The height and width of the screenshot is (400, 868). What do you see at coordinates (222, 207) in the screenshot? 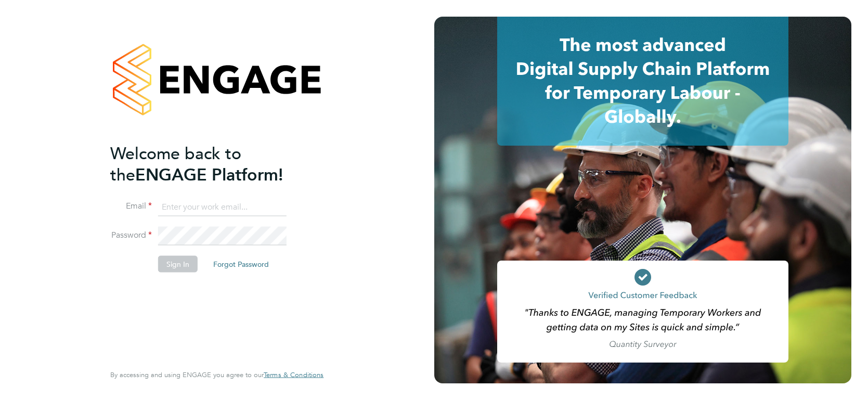
I see `input: Enter your work email...` at bounding box center [222, 207].